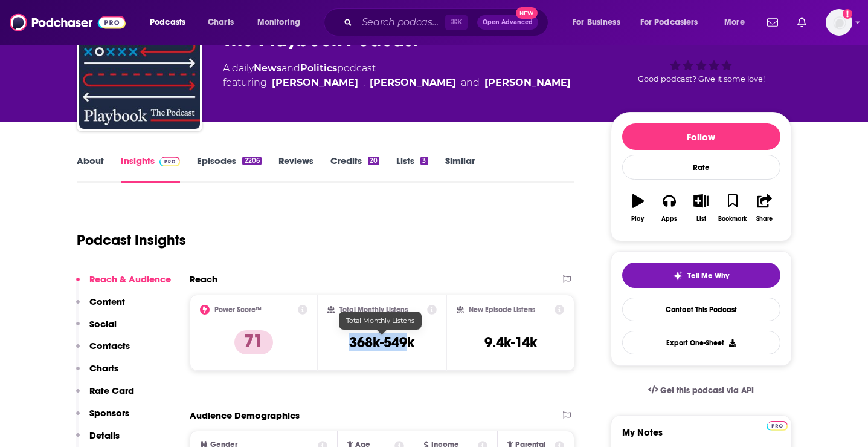 The width and height of the screenshot is (868, 447). I want to click on button: Play, so click(638, 208).